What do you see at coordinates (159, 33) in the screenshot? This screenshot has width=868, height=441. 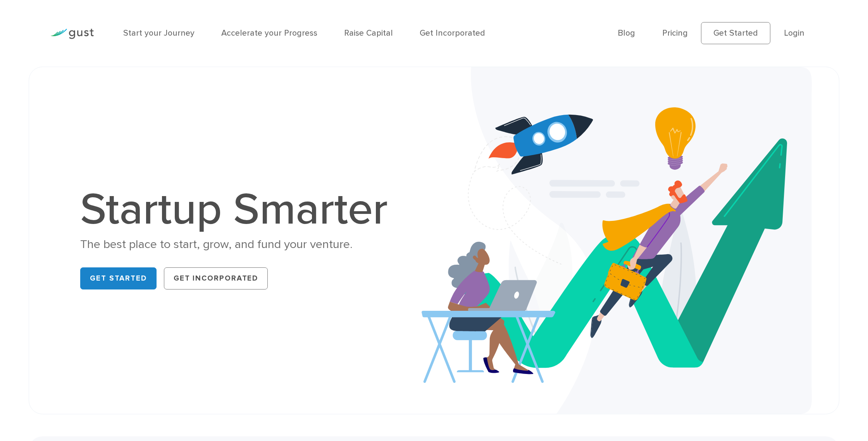 I see `a: Start your Journey` at bounding box center [159, 33].